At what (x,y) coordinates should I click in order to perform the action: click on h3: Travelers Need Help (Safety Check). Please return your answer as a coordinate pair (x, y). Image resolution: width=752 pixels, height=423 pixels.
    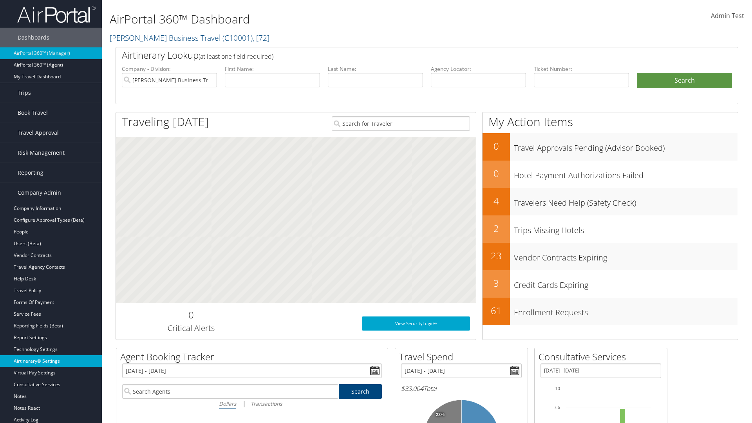
    Looking at the image, I should click on (626, 201).